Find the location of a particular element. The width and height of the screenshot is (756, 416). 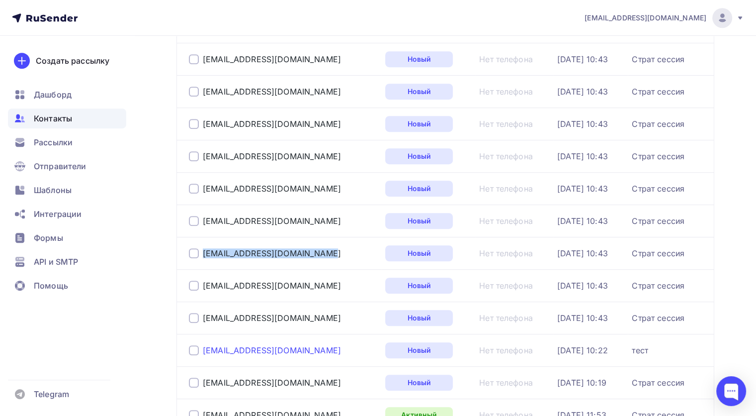

div: тест is located at coordinates (640, 350).